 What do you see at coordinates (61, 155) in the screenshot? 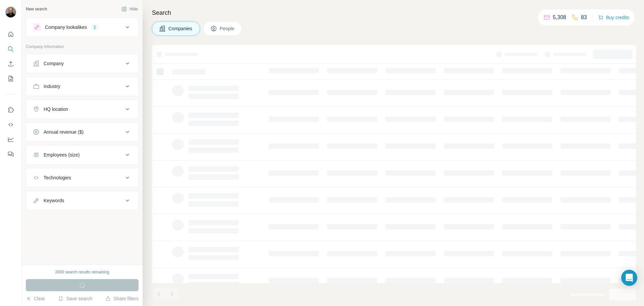
I see `div: Employees (size)` at bounding box center [61, 155].